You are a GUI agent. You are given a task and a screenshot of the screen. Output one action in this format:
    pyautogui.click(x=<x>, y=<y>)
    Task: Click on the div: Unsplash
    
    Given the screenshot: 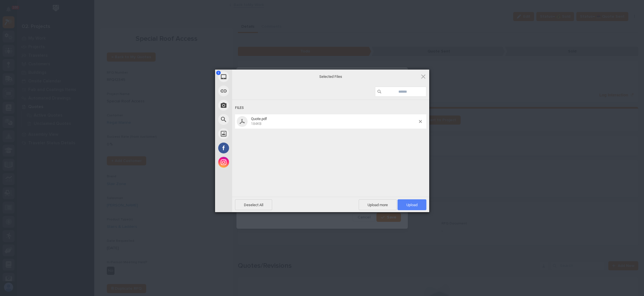 What is the action you would take?
    pyautogui.click(x=249, y=134)
    